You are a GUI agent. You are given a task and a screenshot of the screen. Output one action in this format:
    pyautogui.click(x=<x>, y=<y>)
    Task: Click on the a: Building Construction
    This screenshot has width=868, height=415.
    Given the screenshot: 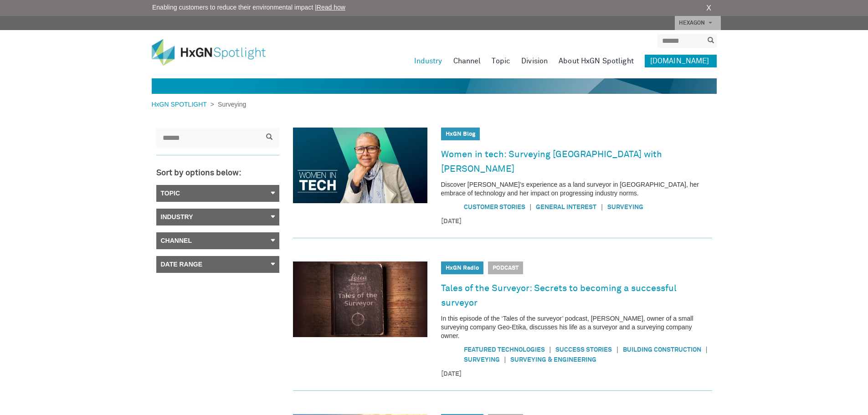 What is the action you would take?
    pyautogui.click(x=663, y=350)
    